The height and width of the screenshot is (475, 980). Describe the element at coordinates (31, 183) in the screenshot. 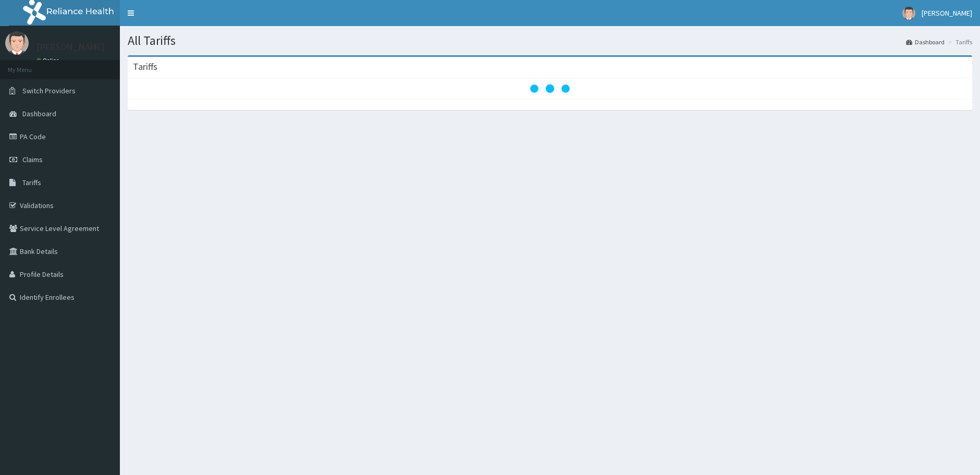

I see `span: Tariffs` at that location.